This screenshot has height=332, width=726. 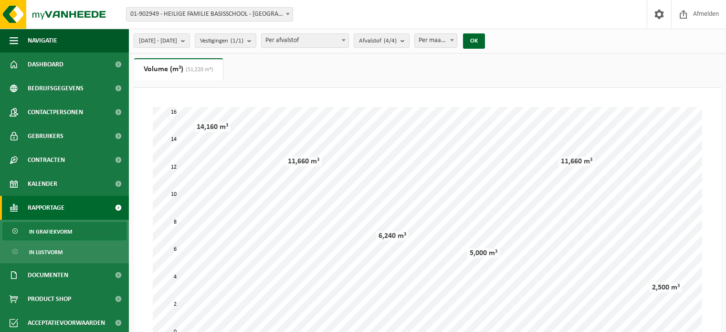 What do you see at coordinates (64, 252) in the screenshot?
I see `a: In lijstvorm` at bounding box center [64, 252].